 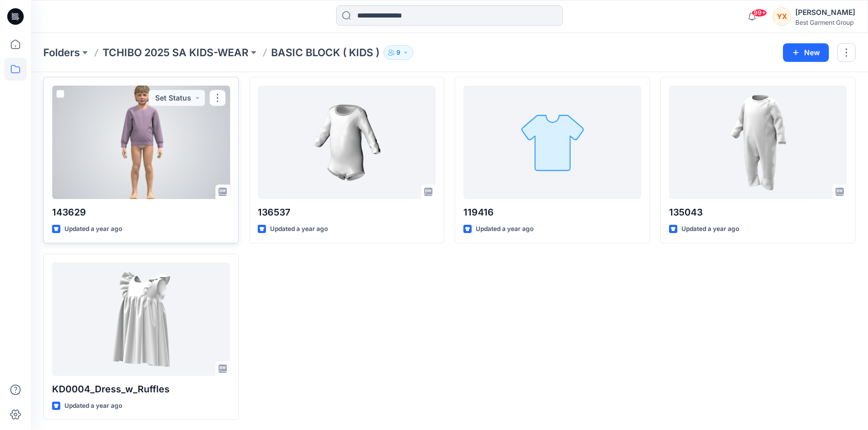 What do you see at coordinates (552, 213) in the screenshot?
I see `p: 119416` at bounding box center [552, 213].